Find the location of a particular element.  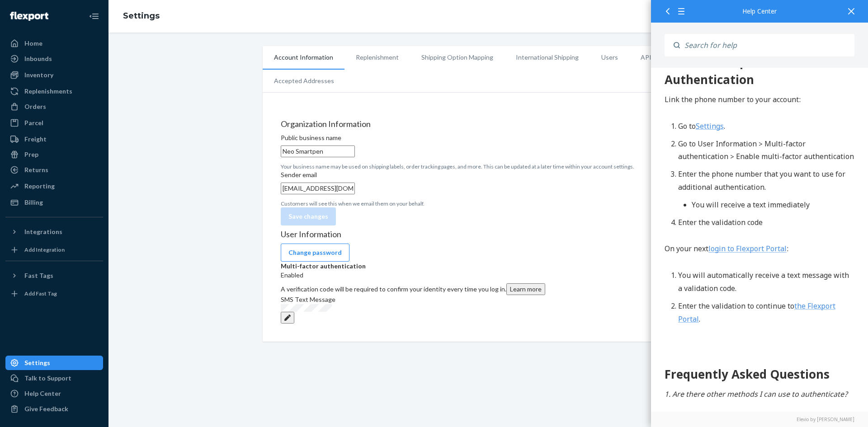

li: Account Information is located at coordinates (303, 58).